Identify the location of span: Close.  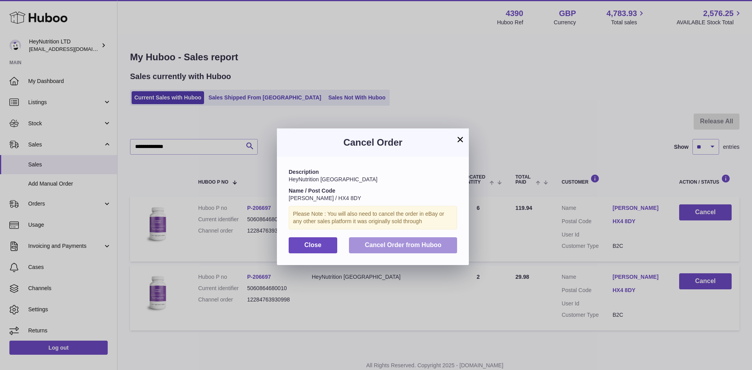
(313, 245).